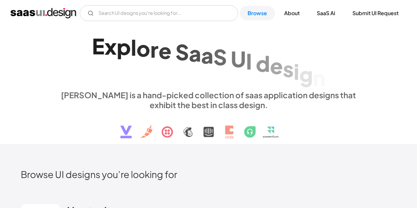  Describe the element at coordinates (263, 63) in the screenshot. I see `div: d` at that location.